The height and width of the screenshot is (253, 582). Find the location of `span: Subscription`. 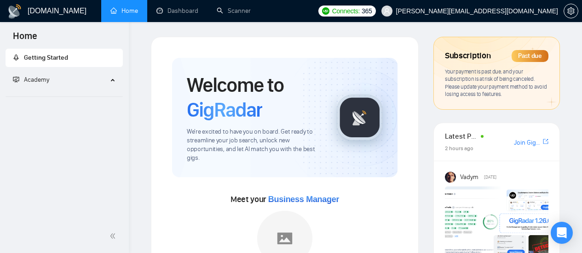

span: Subscription is located at coordinates (467, 56).